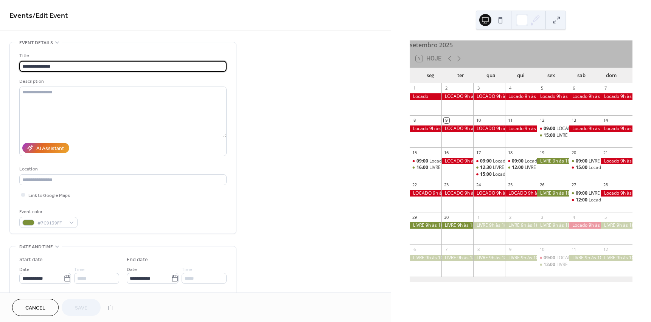  What do you see at coordinates (414, 152) in the screenshot?
I see `div: 15` at bounding box center [414, 152].